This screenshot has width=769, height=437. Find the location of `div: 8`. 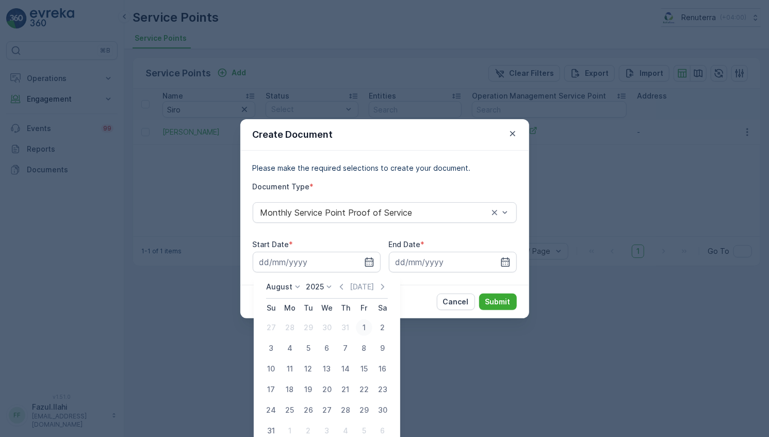

div: 8 is located at coordinates (364, 348).